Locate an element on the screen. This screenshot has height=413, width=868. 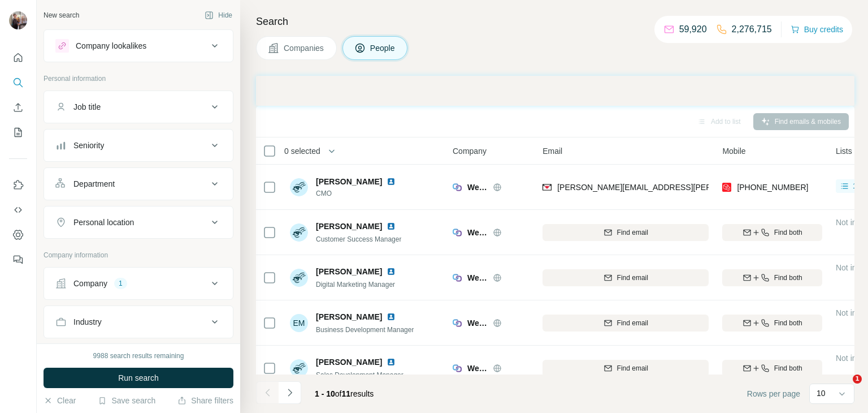
img: provider findymail logo is located at coordinates (547, 187).